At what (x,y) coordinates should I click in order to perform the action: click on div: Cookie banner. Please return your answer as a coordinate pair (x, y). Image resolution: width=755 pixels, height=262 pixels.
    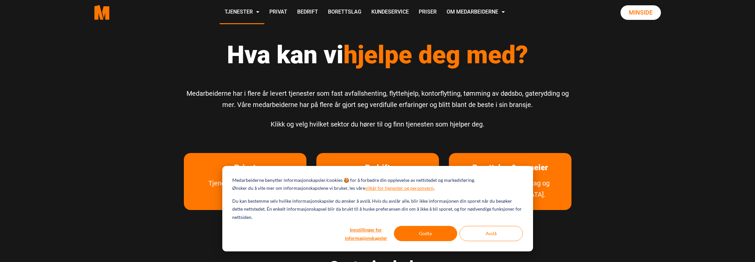
    Looking at the image, I should click on (378, 209).